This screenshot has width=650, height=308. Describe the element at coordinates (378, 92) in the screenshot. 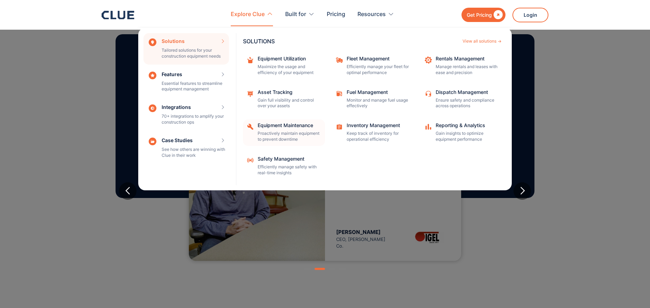

I see `div: Fuel Management` at that location.